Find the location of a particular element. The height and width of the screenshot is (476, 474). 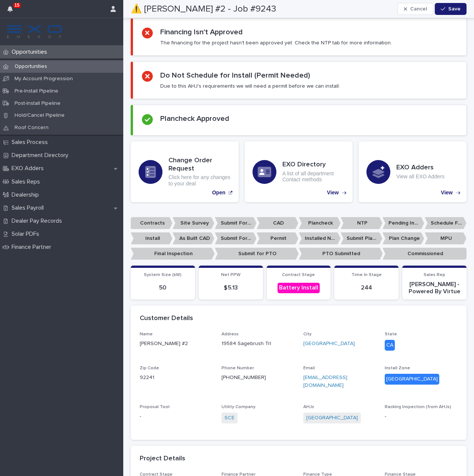

p: Plancheck is located at coordinates (320, 223).